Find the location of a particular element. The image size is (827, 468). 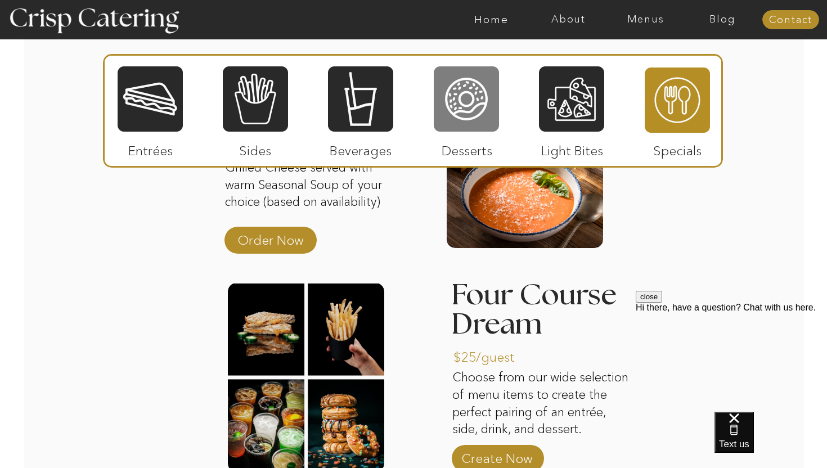

nav: Home is located at coordinates (491, 20).